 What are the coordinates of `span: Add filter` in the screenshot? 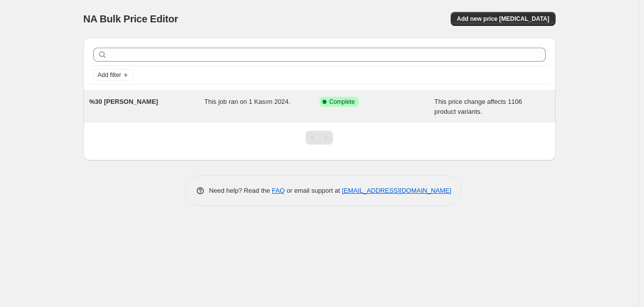 It's located at (109, 75).